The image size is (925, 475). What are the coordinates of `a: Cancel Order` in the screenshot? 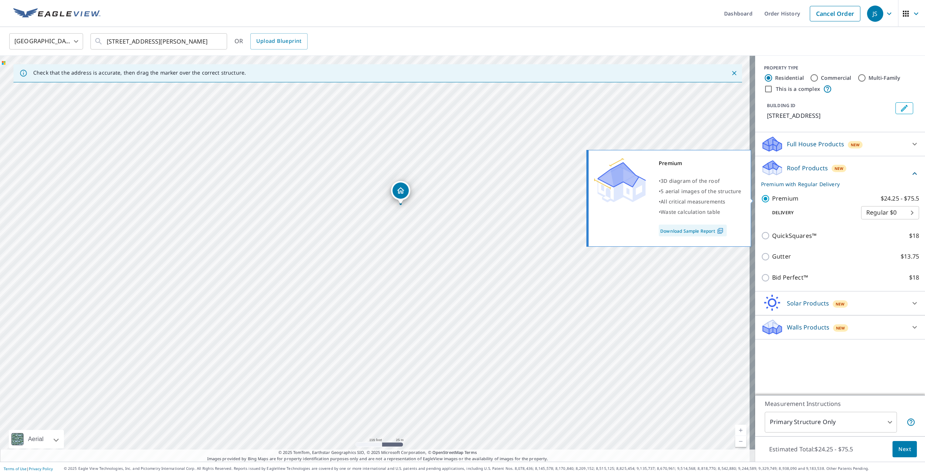 It's located at (835, 14).